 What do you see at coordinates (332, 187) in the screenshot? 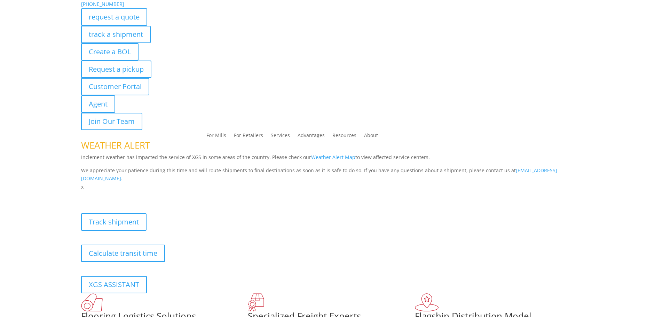
I see `p: x` at bounding box center [332, 187].